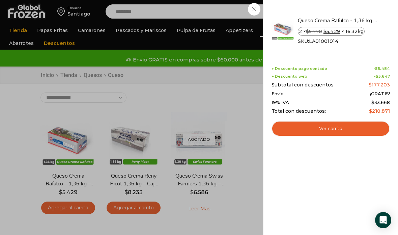  I want to click on bdi: 177.203, so click(380, 85).